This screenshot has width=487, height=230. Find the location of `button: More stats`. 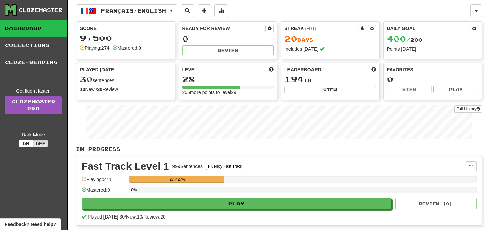

button: More stats is located at coordinates (221, 11).